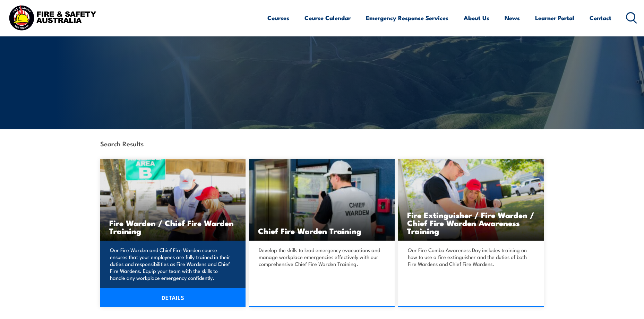 The image size is (644, 319). What do you see at coordinates (327, 18) in the screenshot?
I see `a: Course Calendar` at bounding box center [327, 18].